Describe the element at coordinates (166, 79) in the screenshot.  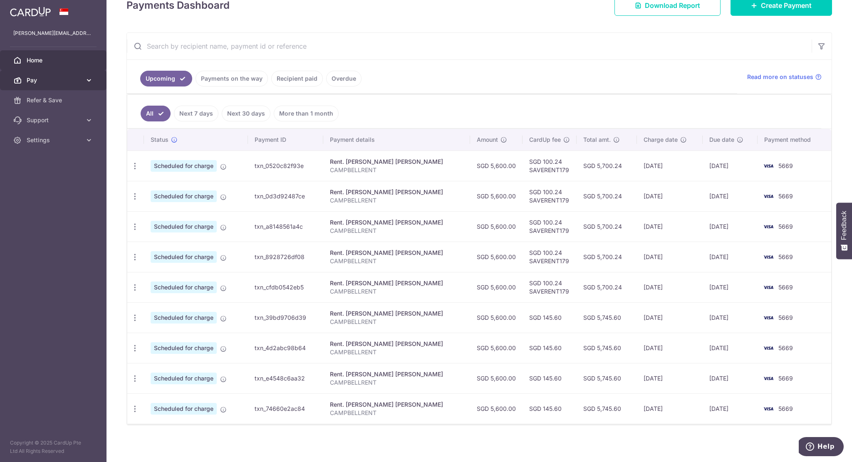
I see `a: Upcoming` at that location.